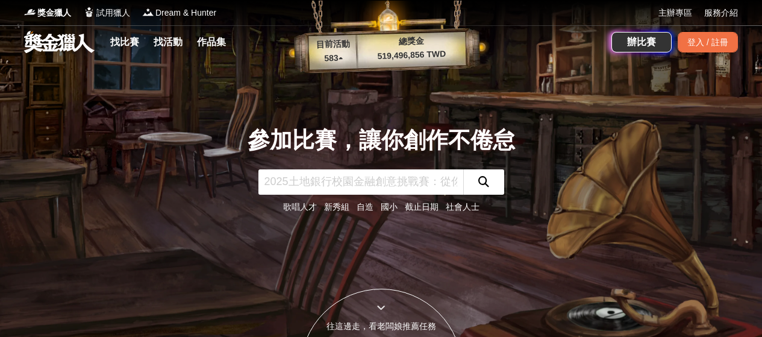 This screenshot has width=762, height=337. What do you see at coordinates (113, 13) in the screenshot?
I see `span: 試用獵人` at bounding box center [113, 13].